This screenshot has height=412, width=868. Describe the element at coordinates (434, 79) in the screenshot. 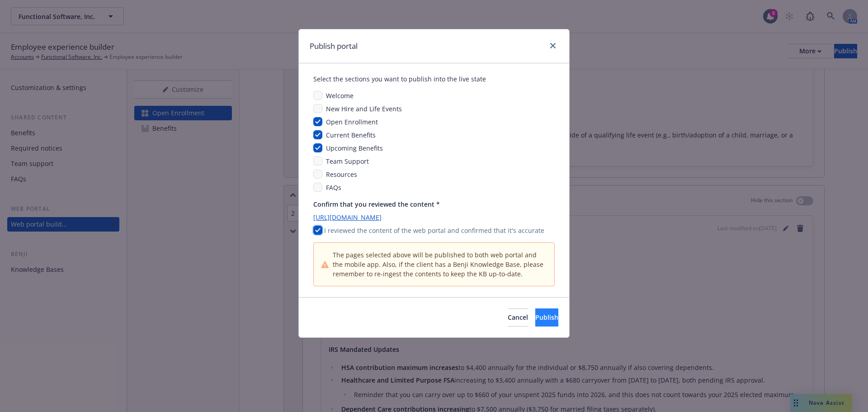

I see `div: Select the sections you want to publish into the live state` at that location.